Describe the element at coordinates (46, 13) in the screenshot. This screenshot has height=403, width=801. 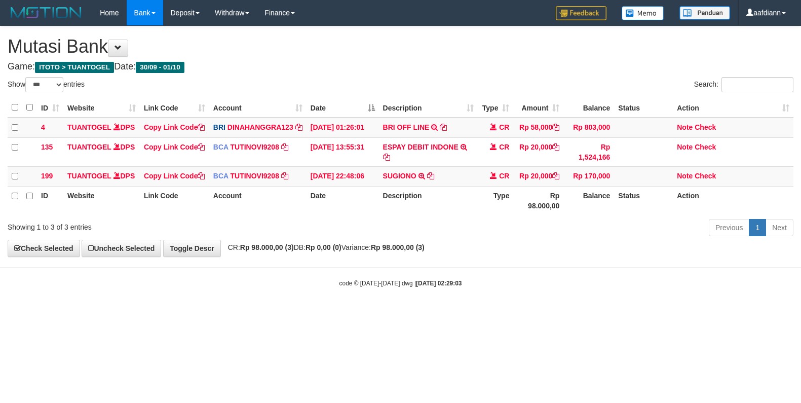
I see `img: MOTION_logo.png` at that location.